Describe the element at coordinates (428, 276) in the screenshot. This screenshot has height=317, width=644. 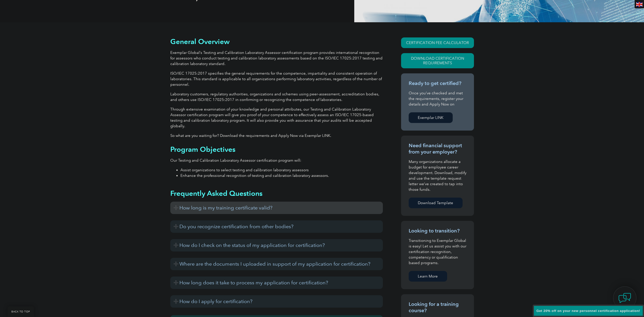
I see `a: Learn More` at that location.